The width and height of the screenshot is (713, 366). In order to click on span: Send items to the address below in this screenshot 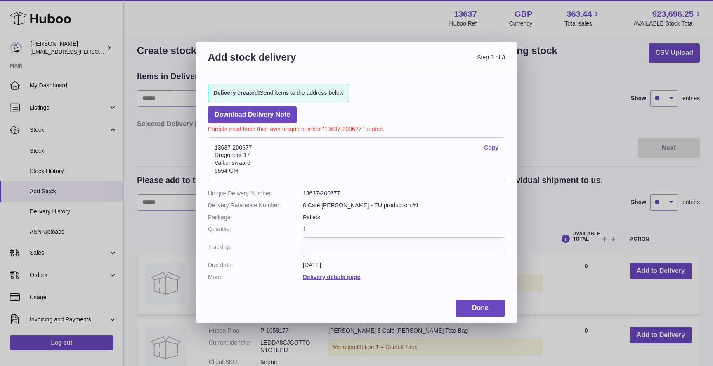, I will do `click(279, 93)`.